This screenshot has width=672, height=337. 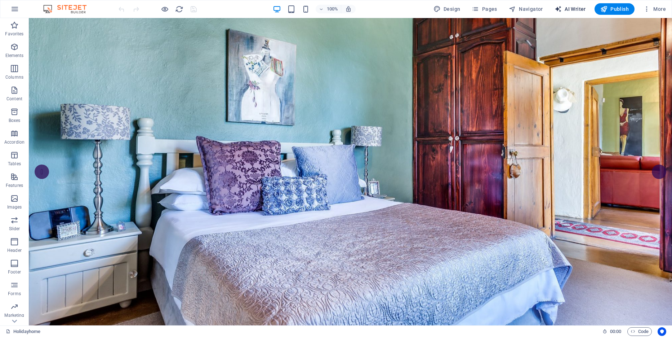 I want to click on button: More, so click(x=655, y=9).